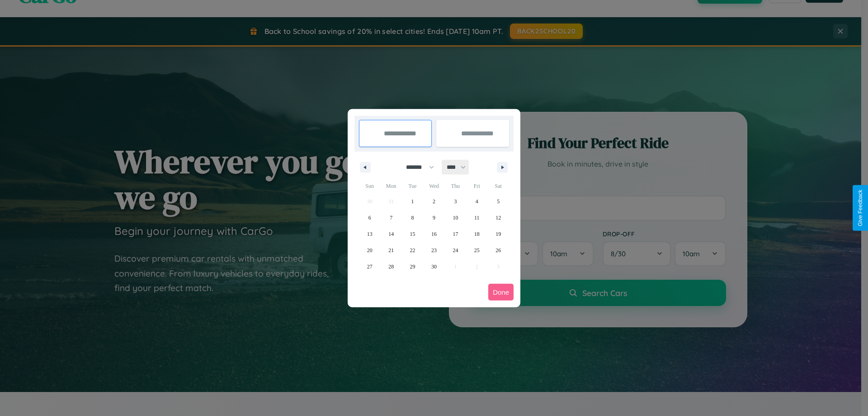  Describe the element at coordinates (498, 201) in the screenshot. I see `span: 5` at that location.